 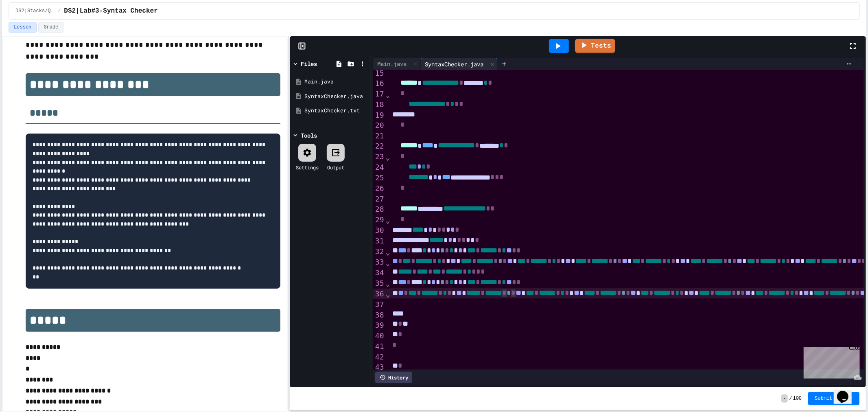 What do you see at coordinates (379, 251) in the screenshot?
I see `div: 32` at bounding box center [379, 251].